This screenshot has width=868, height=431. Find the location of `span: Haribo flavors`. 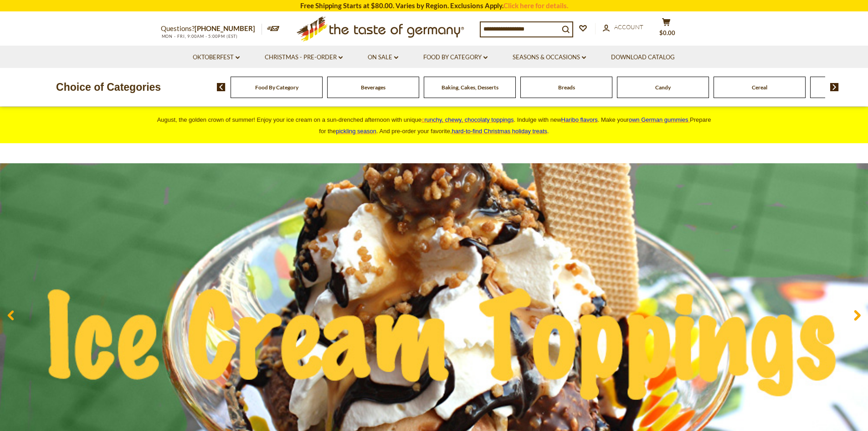

span: Haribo flavors is located at coordinates (580, 120).